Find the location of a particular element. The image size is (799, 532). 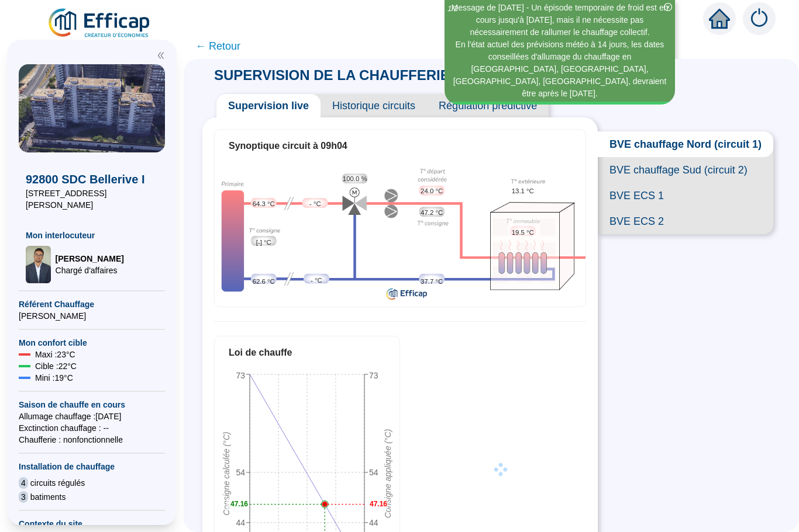

tspan: Consigne calculée (°C) is located at coordinates (226, 473).